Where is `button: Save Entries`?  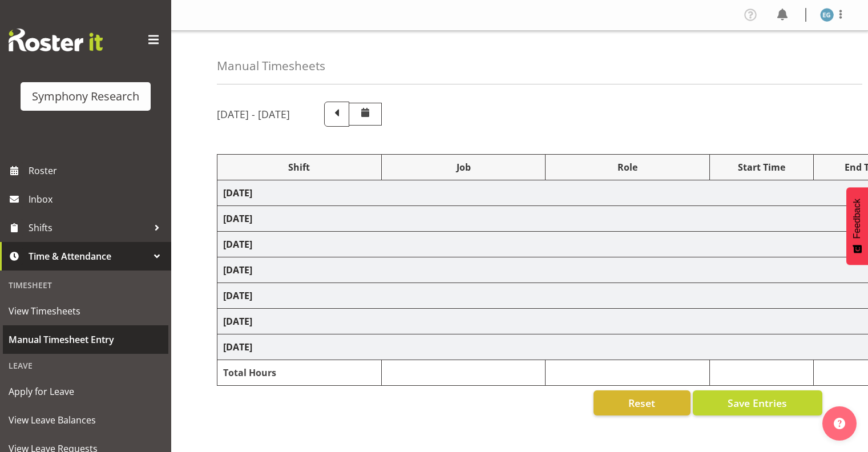 button: Save Entries is located at coordinates (757, 403).